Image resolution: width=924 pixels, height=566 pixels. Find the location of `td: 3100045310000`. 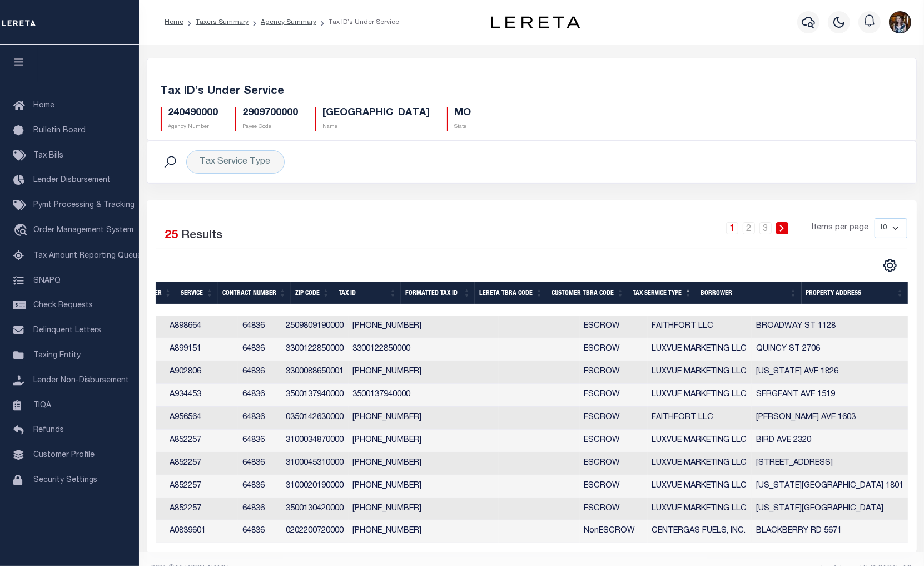

td: 3100045310000 is located at coordinates (315, 463).